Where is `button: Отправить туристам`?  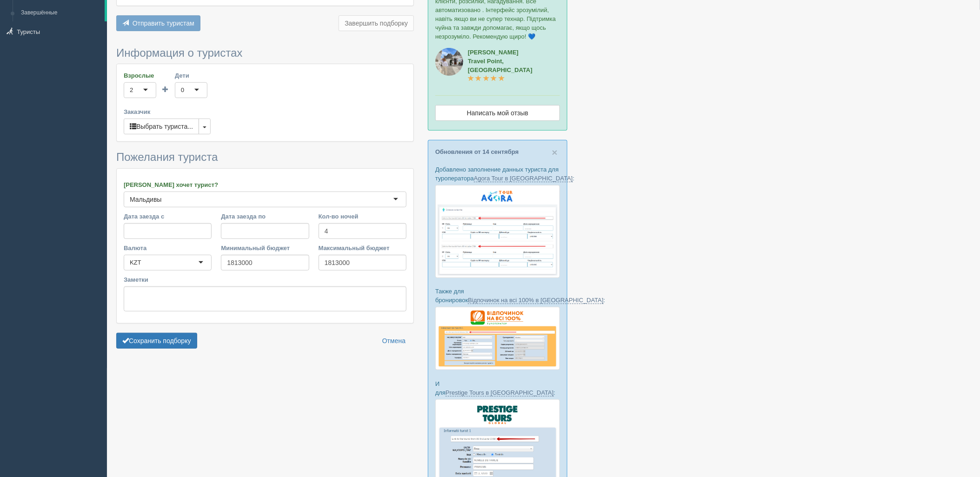
button: Отправить туристам is located at coordinates (158, 23).